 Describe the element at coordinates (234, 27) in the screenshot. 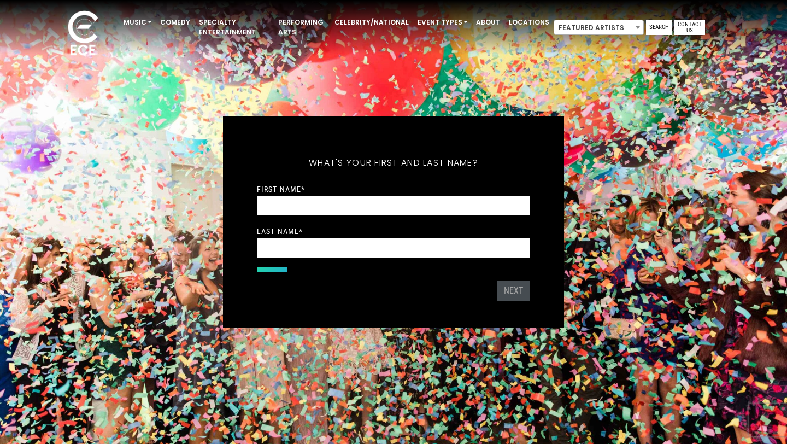

I see `a: Specialty Entertainment` at that location.